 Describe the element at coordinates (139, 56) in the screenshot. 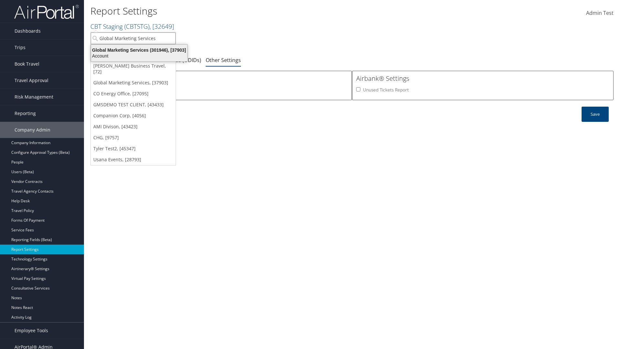

I see `div: Account` at that location.